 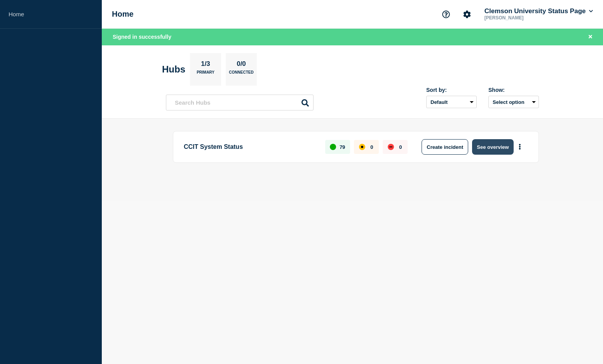 What do you see at coordinates (590, 37) in the screenshot?
I see `button: Close banner` at bounding box center [590, 37].